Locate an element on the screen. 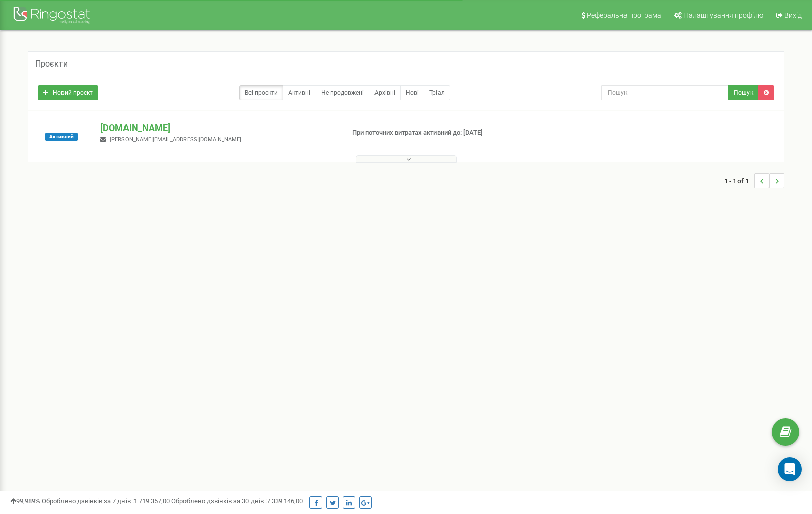  a: Активні is located at coordinates (300, 93).